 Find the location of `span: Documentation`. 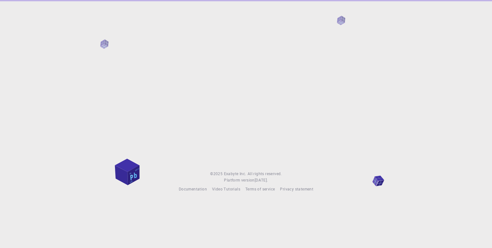

span: Documentation is located at coordinates (193, 189).